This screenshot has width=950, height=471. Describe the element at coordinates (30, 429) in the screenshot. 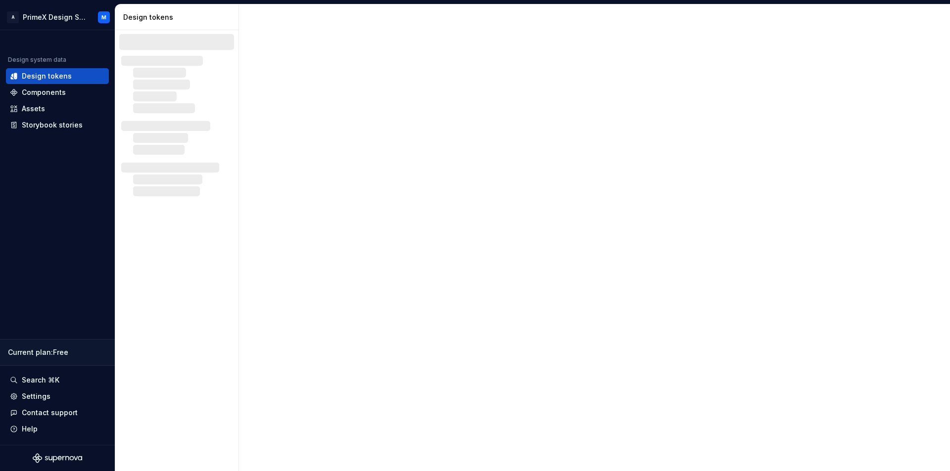

I see `div: Help` at that location.